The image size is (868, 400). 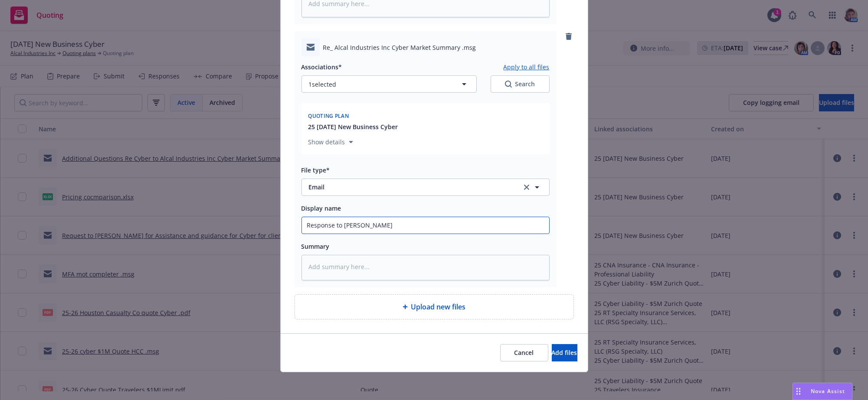 I want to click on span: File type*, so click(x=315, y=170).